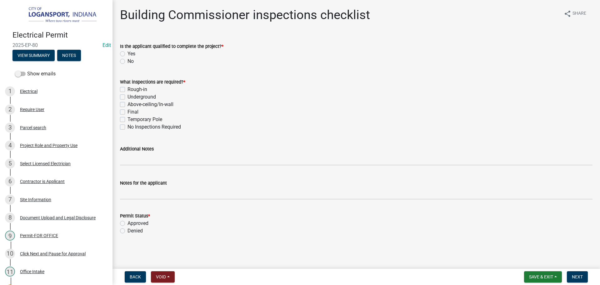 Image resolution: width=600 pixels, height=285 pixels. What do you see at coordinates (10, 254) in the screenshot?
I see `div: 10` at bounding box center [10, 254].